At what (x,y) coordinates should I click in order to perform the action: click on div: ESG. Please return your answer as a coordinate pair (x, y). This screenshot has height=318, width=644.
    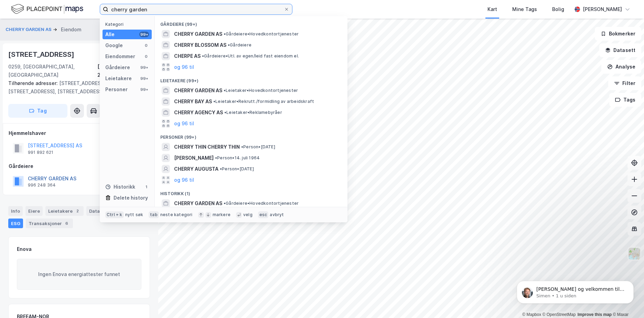
    Looking at the image, I should click on (16, 224).